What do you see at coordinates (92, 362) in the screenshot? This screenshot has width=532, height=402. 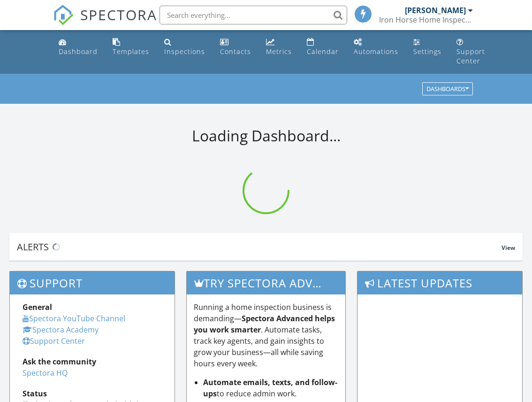 I see `div: Ask the community` at bounding box center [92, 362].